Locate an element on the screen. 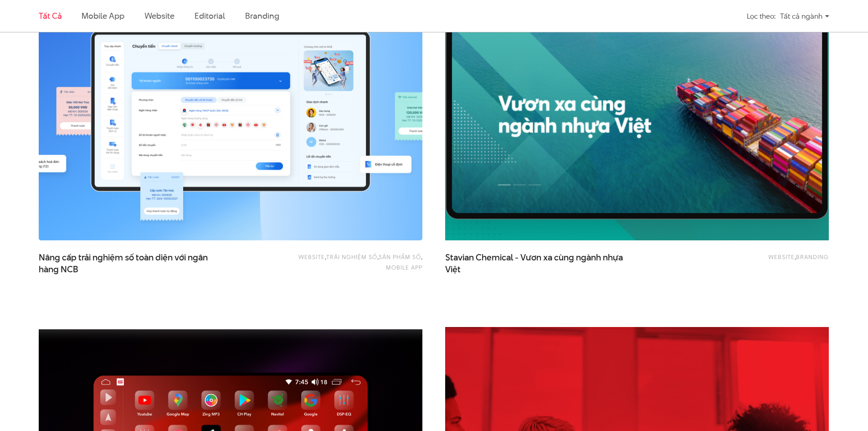  a: Tất cả is located at coordinates (50, 16).